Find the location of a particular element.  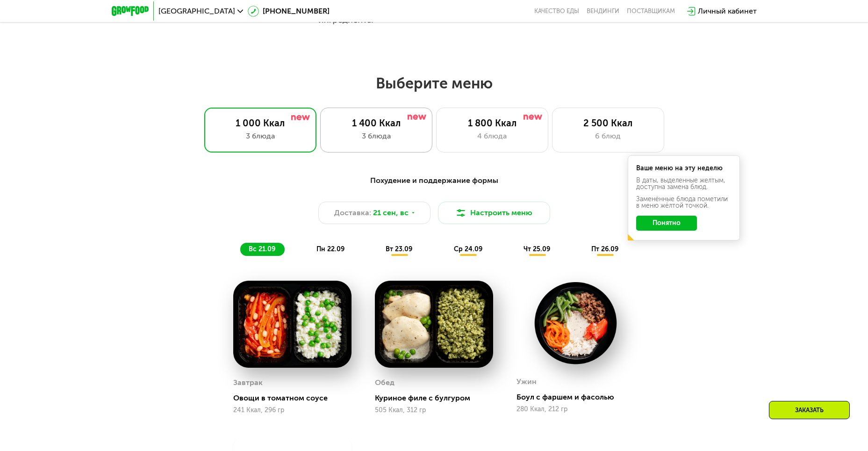

a: Качество еды is located at coordinates (557, 11).